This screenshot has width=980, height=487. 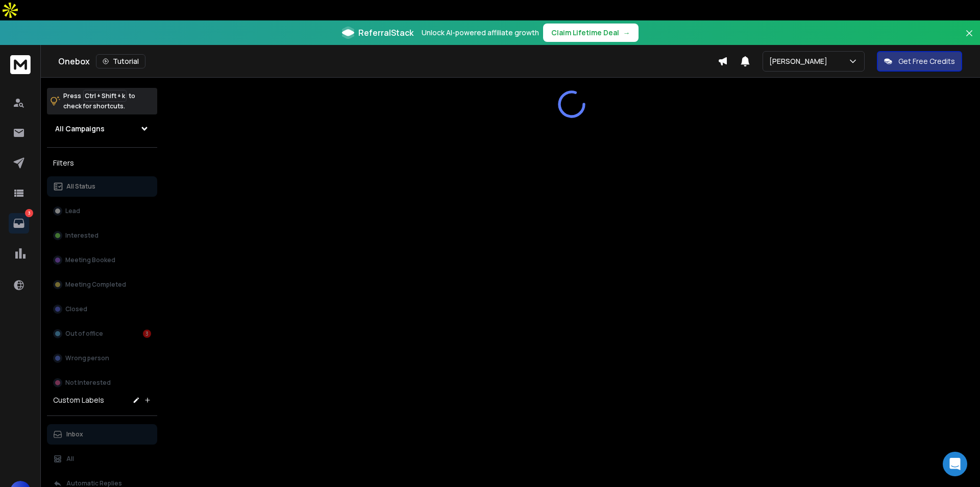 What do you see at coordinates (19, 223) in the screenshot?
I see `a: 3` at bounding box center [19, 223].